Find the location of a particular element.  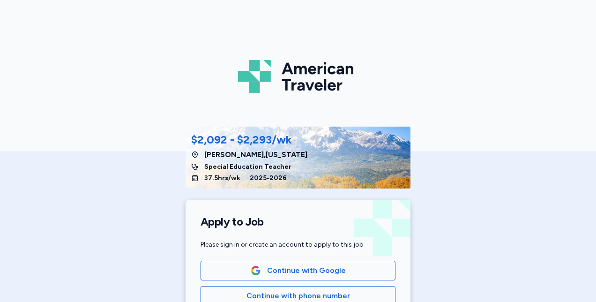

div: Please sign in or create an account to apply to this job is located at coordinates (298, 245).